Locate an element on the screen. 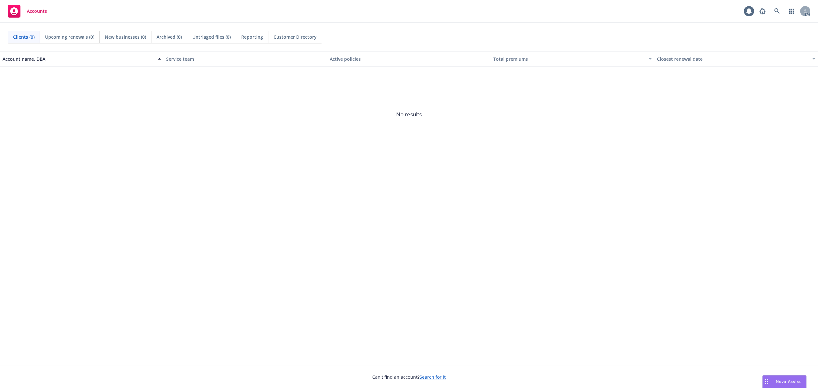 The height and width of the screenshot is (388, 818). a: Search for it is located at coordinates (433, 377).